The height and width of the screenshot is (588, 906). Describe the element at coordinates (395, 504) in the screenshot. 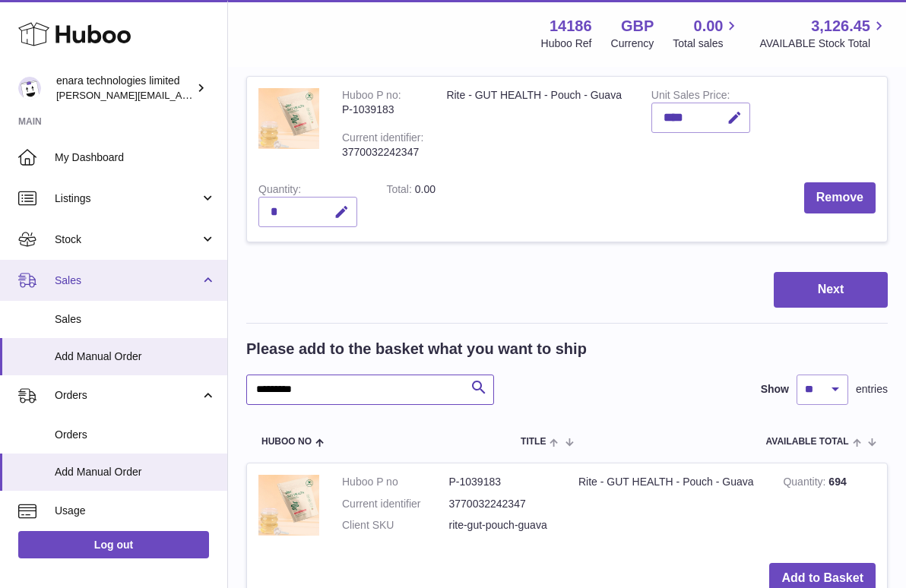

I see `dt: Current identifier` at that location.